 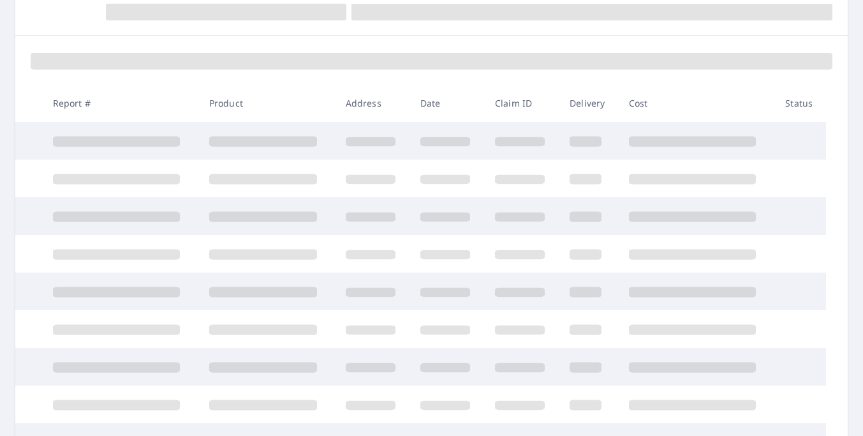 I want to click on th: Product, so click(x=267, y=103).